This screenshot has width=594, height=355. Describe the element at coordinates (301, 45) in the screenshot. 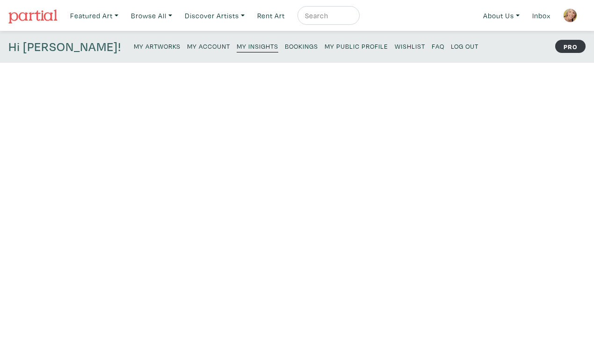

I see `a: Bookings` at that location.